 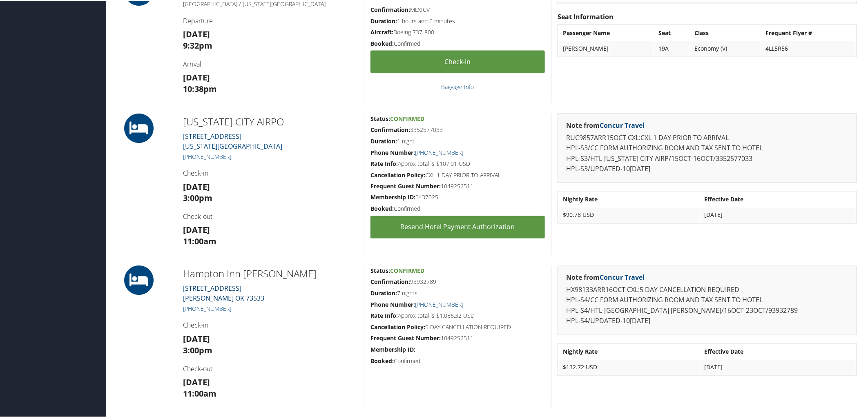 I want to click on td: $132.72 USD, so click(x=629, y=367).